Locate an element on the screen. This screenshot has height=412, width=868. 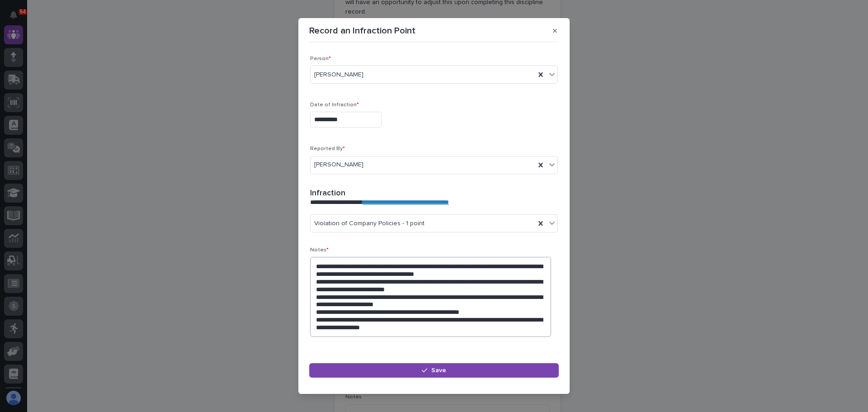
p: Record an Infraction Point is located at coordinates (362, 31).